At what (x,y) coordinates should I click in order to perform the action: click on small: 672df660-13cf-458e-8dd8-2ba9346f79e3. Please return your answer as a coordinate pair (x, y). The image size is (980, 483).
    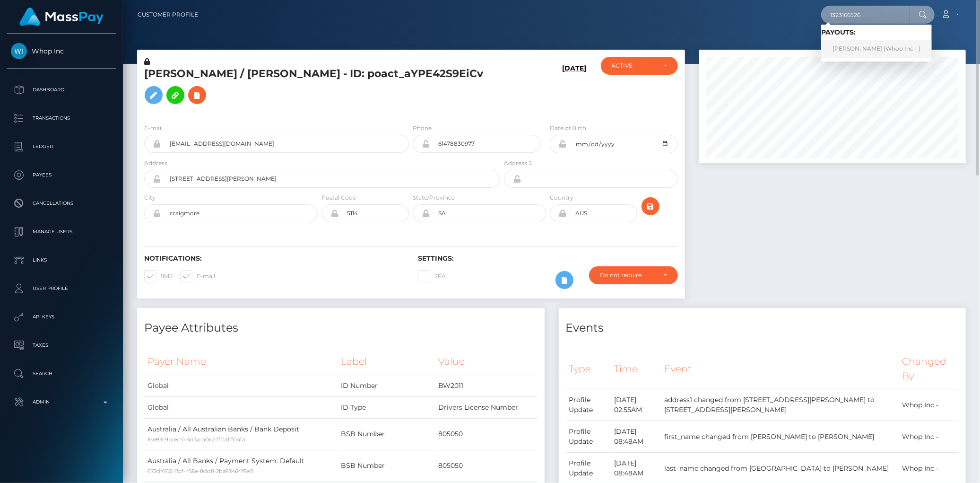
    Looking at the image, I should click on (200, 470).